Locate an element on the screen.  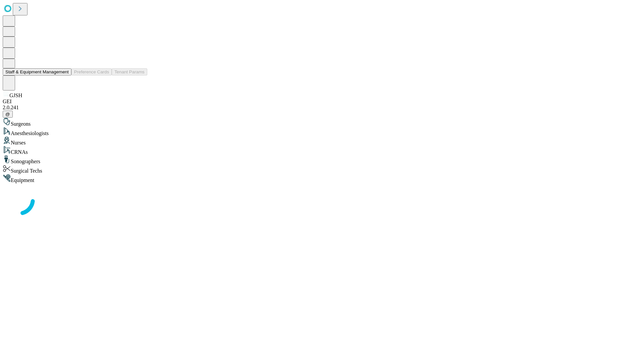
button: Tenant Params is located at coordinates (130, 72).